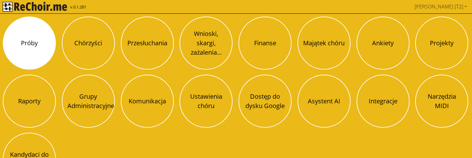 Image resolution: width=472 pixels, height=158 pixels. I want to click on button: Grupy Administracyjne, so click(88, 101).